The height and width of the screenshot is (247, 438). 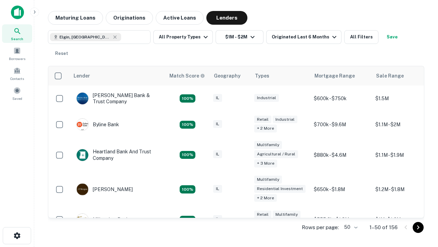 I want to click on div: Types, so click(x=262, y=76).